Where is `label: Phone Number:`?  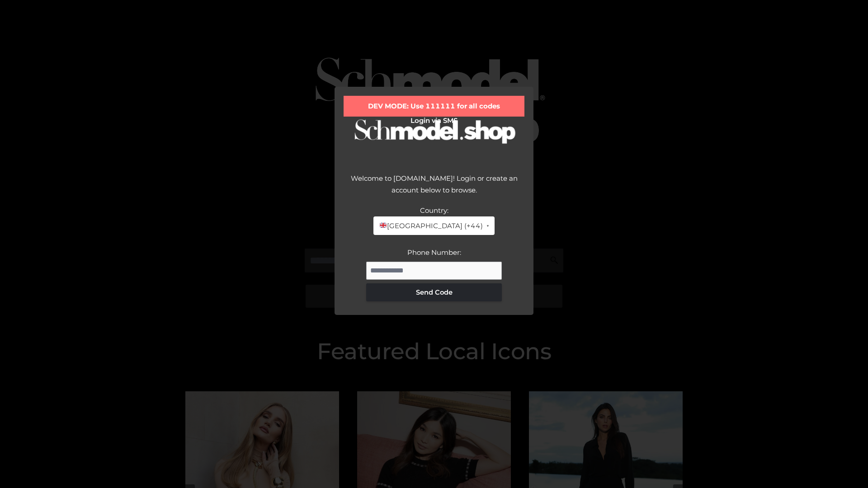
label: Phone Number: is located at coordinates (434, 252).